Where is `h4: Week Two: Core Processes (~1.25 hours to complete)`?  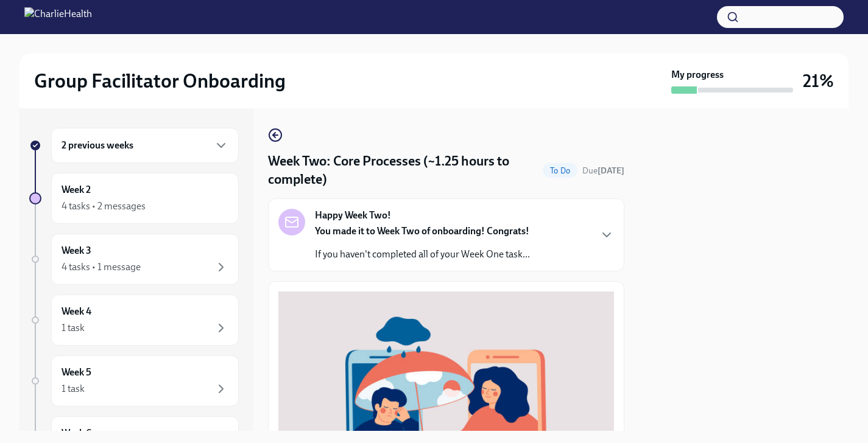
h4: Week Two: Core Processes (~1.25 hours to complete) is located at coordinates (403, 171).